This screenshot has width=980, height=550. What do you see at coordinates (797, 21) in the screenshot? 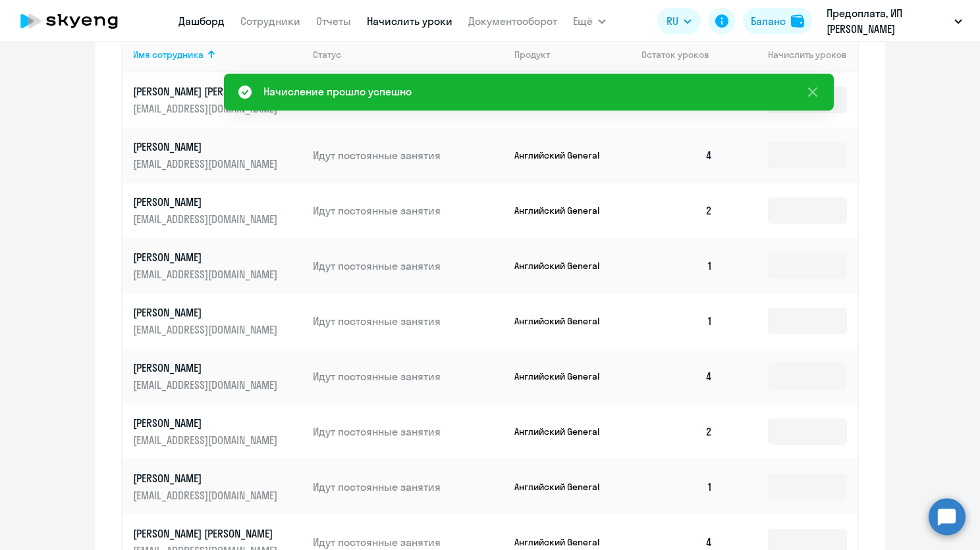
I see `img: balance` at bounding box center [797, 21].